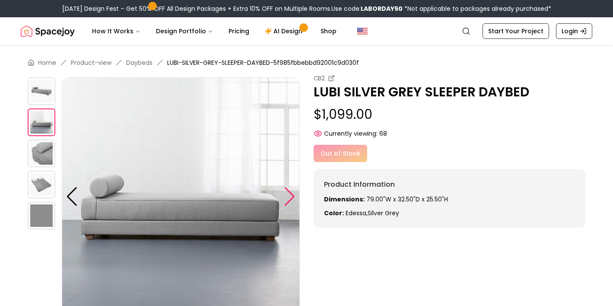  I want to click on img: United States, so click(363, 31).